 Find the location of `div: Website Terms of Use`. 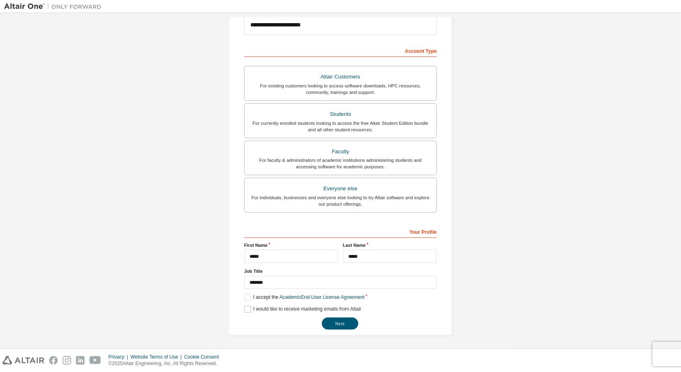

div: Website Terms of Use is located at coordinates (157, 357).